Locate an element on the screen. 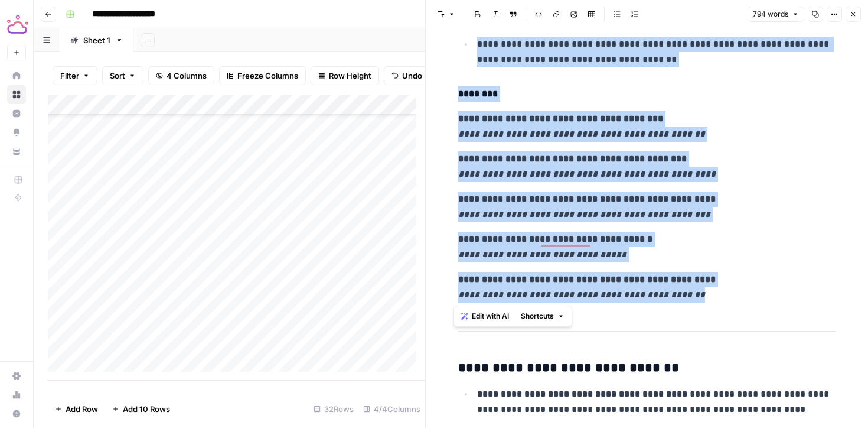 Image resolution: width=868 pixels, height=428 pixels. span: Sort is located at coordinates (118, 76).